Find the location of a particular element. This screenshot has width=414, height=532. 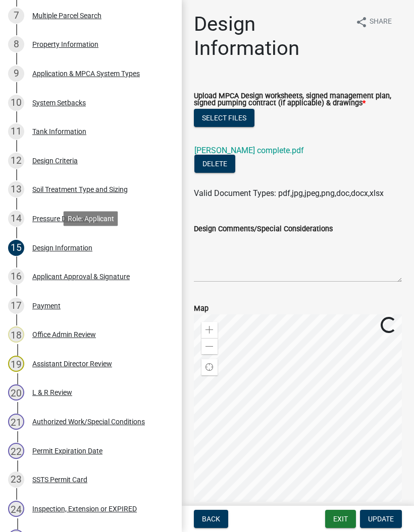

label: Upload MPCA Design worksheets, signed management plan, signed pumping contract (if applicable) & ... is located at coordinates (298, 100).